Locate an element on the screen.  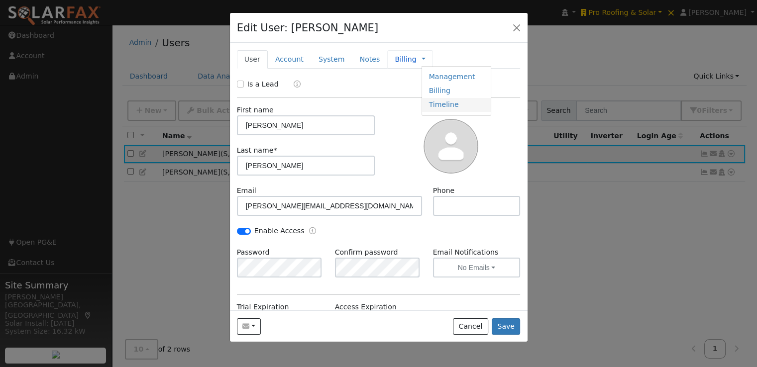
button: Save is located at coordinates (506, 327).